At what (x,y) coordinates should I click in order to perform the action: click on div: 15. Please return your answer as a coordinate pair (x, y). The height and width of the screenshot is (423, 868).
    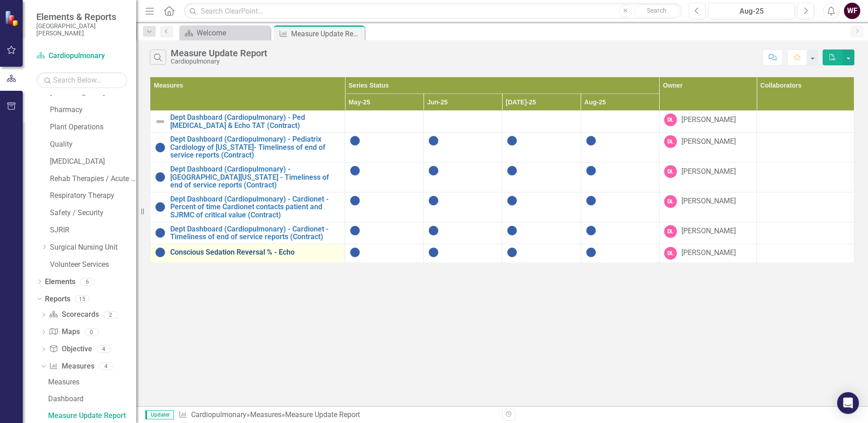
    Looking at the image, I should click on (82, 299).